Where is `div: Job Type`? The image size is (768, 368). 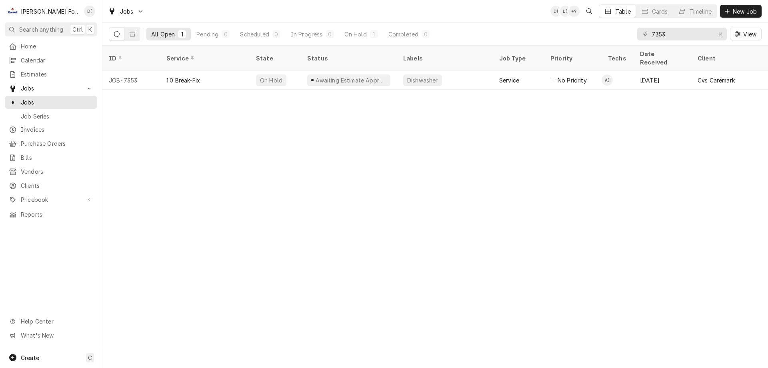 div: Job Type is located at coordinates (519, 58).